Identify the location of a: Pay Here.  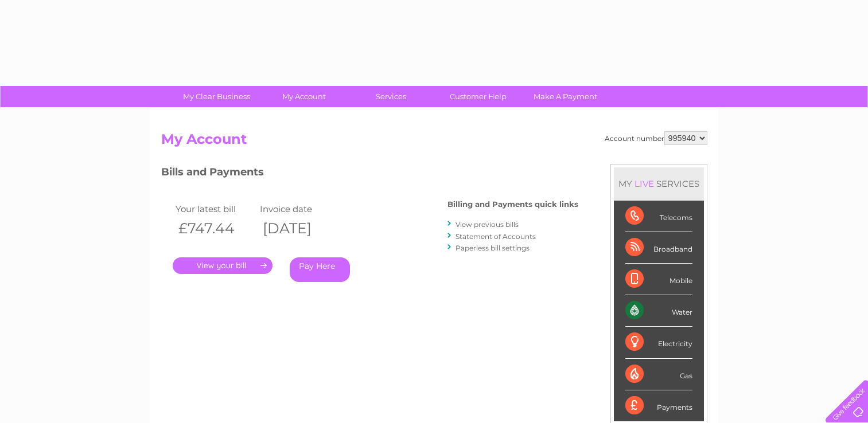
(320, 269).